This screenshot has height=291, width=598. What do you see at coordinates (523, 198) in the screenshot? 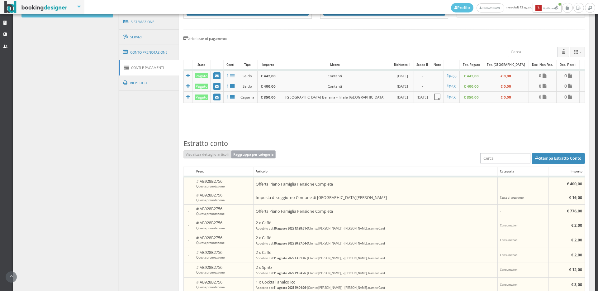
I see `td: Tassa di soggiorno` at bounding box center [523, 198].